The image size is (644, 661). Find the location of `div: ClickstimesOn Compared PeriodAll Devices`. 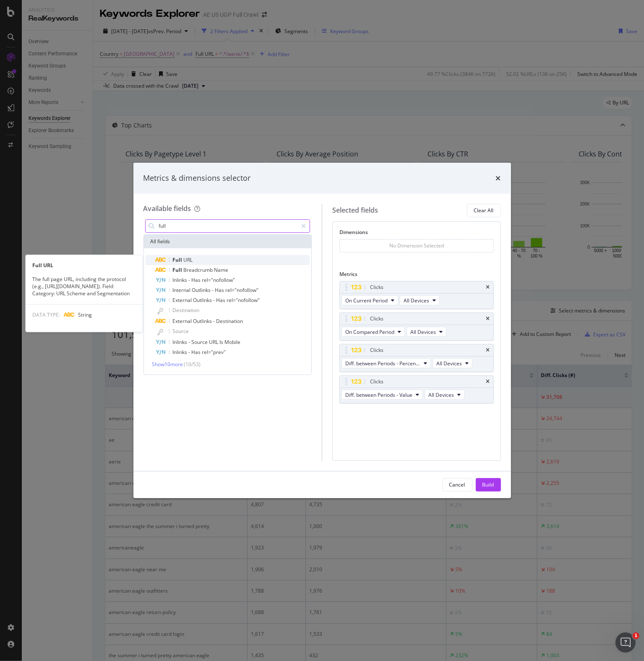

div: ClickstimesOn Compared PeriodAll Devices is located at coordinates (417, 327).